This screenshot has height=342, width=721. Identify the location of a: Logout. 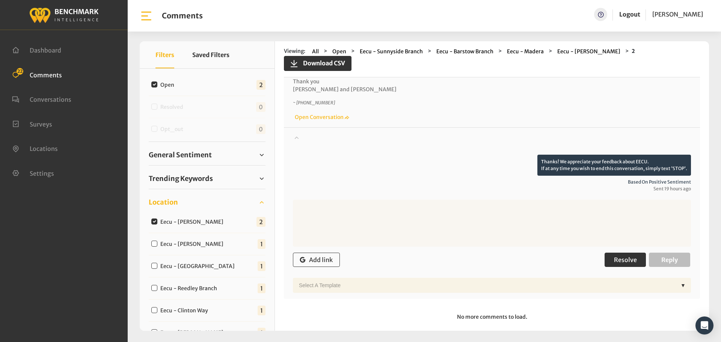
(630, 14).